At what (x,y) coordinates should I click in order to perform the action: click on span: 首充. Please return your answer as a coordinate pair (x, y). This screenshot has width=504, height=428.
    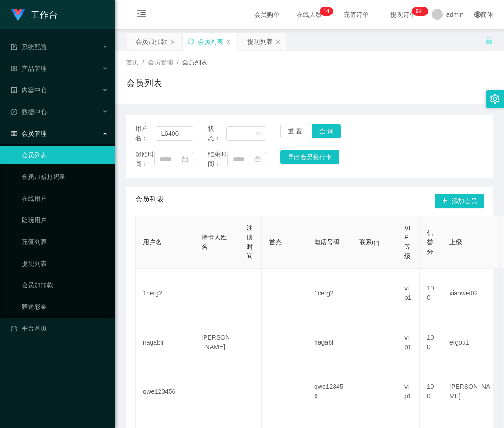
    Looking at the image, I should click on (276, 242).